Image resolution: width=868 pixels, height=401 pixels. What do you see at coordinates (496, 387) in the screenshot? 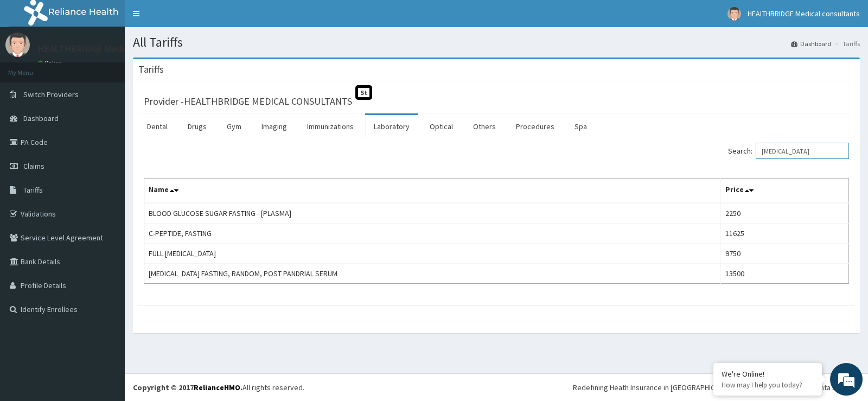
I see `footer: All rights reserved.` at bounding box center [496, 387].